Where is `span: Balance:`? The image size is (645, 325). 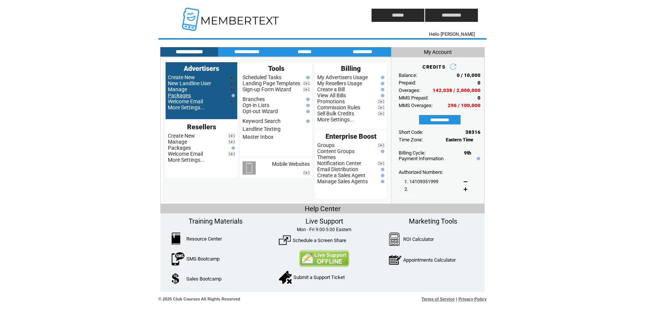 span: Balance: is located at coordinates (408, 75).